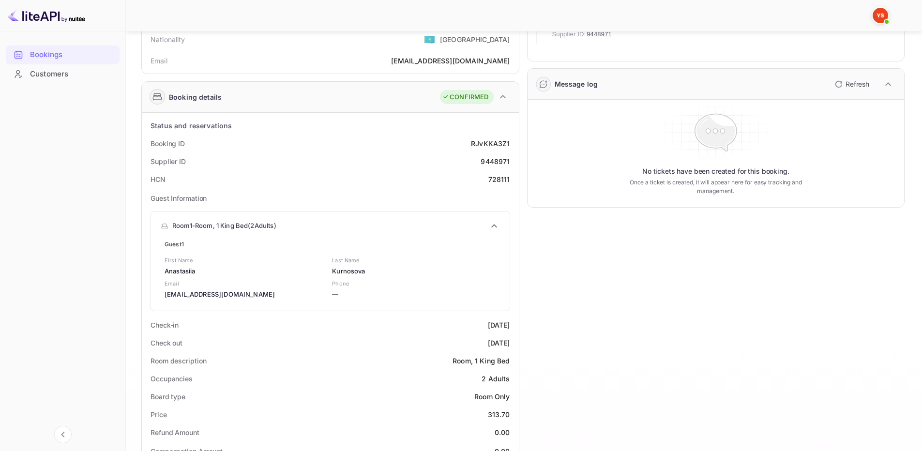 The width and height of the screenshot is (922, 451). What do you see at coordinates (167, 143) in the screenshot?
I see `div: Booking ID` at bounding box center [167, 143].